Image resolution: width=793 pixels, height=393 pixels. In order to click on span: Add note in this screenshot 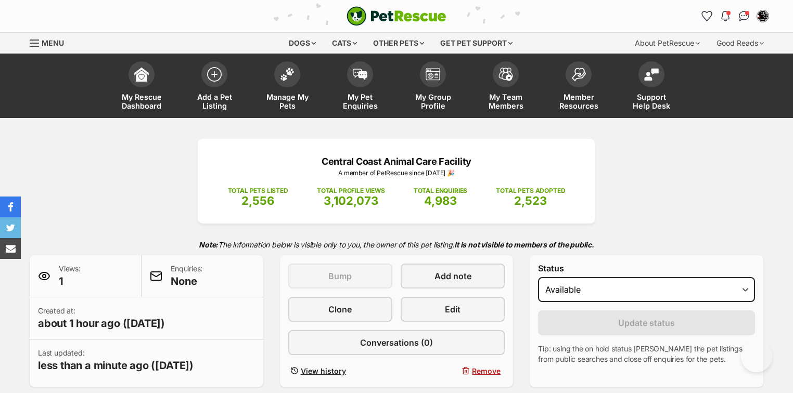, I will do `click(452, 276)`.